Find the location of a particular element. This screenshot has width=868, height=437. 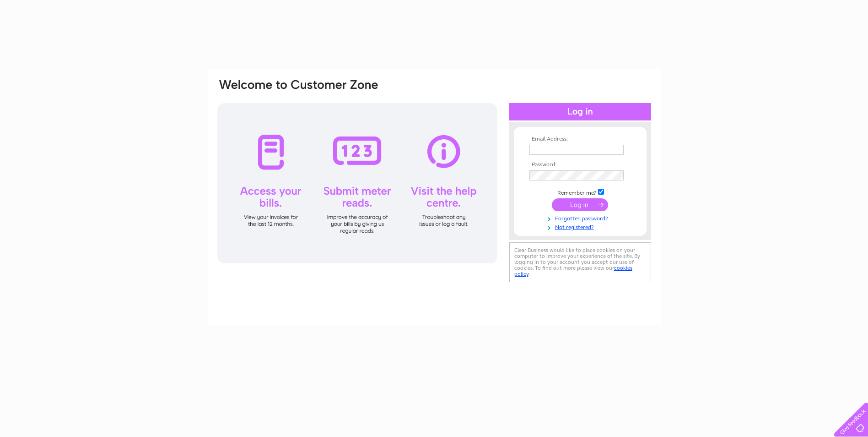

div: Clear Business would like to place cookies on your computer to improve your experience of the sit... is located at coordinates (581, 262).